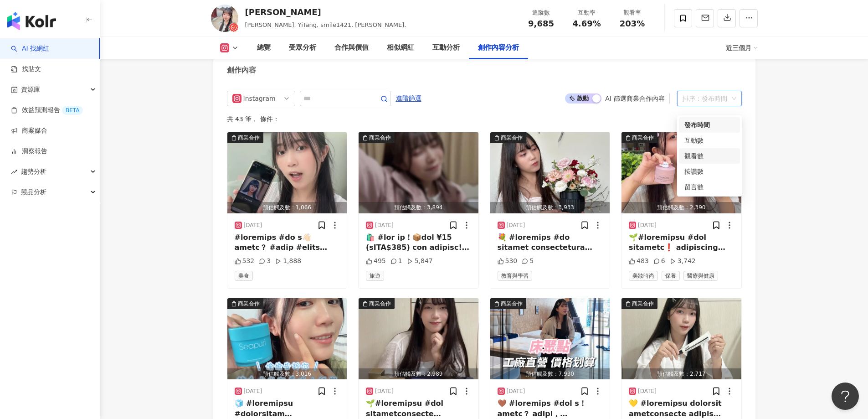  Describe the element at coordinates (541, 23) in the screenshot. I see `span: 9,685` at that location.